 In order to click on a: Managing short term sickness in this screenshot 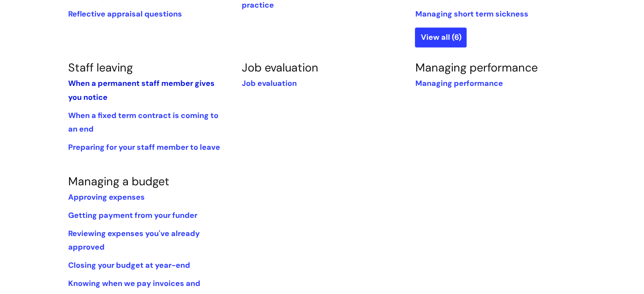, I will do `click(471, 14)`.